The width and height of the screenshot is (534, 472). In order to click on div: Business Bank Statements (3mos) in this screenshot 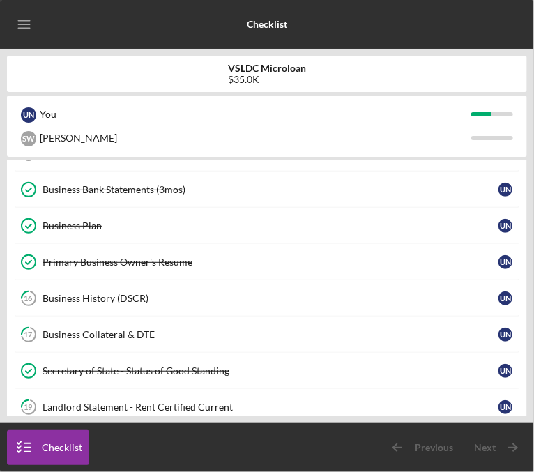, I will do `click(270, 190)`.